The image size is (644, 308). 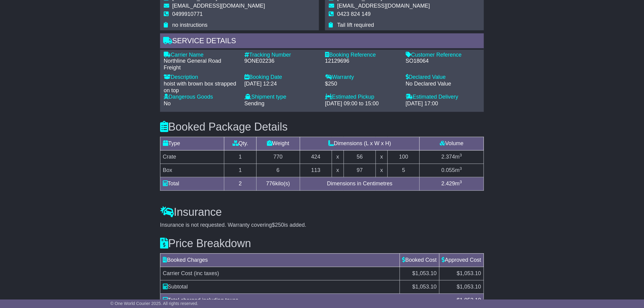 I want to click on div: Warranty, so click(x=362, y=78).